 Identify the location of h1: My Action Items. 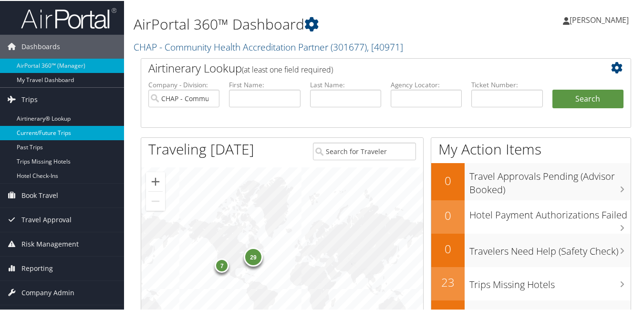
(531, 148).